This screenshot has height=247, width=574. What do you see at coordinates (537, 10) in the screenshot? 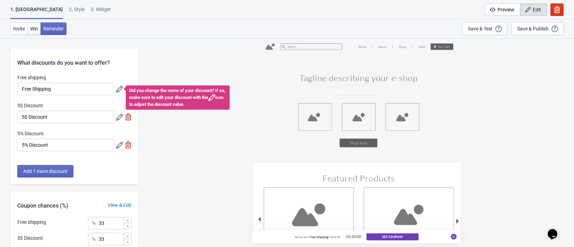
I see `span: Edit` at bounding box center [537, 10].